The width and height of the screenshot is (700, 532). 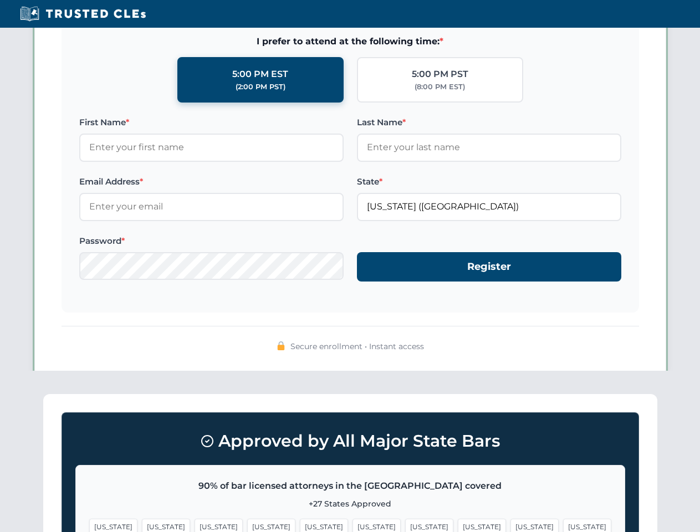 What do you see at coordinates (440, 87) in the screenshot?
I see `div: (8:00 PM EST)` at bounding box center [440, 87].